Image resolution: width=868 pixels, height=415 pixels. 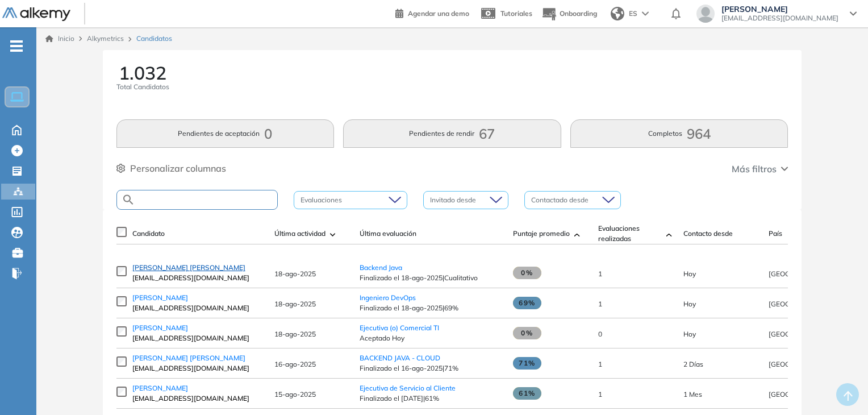 I want to click on span: Aceptado Hoy, so click(x=430, y=338).